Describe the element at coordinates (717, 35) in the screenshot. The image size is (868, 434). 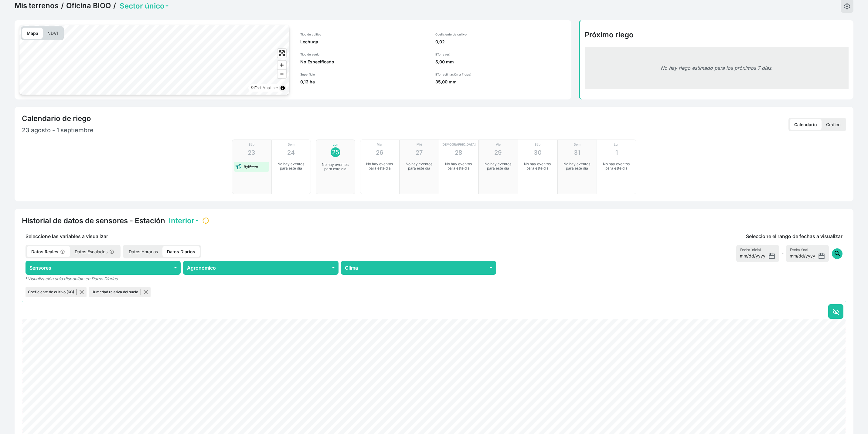
I see `h4: Próximo riego` at that location.